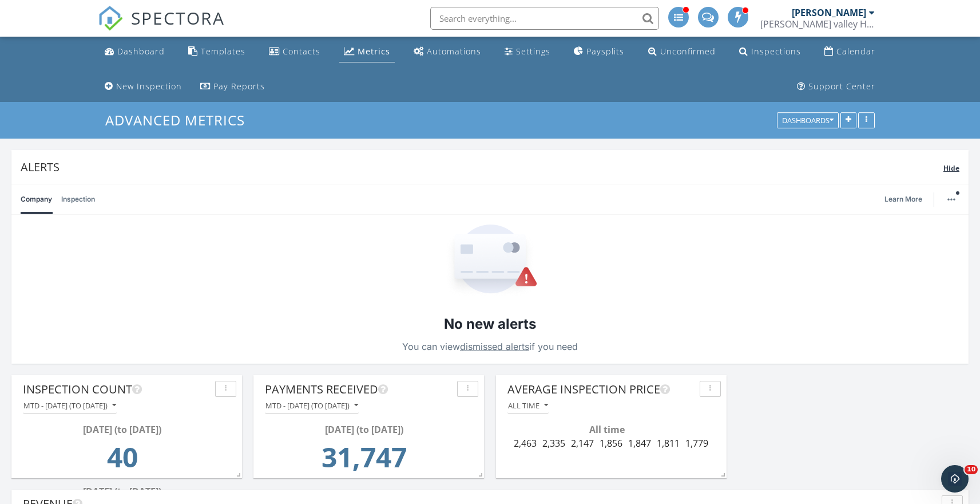  Describe the element at coordinates (907, 200) in the screenshot. I see `a: Learn More` at that location.